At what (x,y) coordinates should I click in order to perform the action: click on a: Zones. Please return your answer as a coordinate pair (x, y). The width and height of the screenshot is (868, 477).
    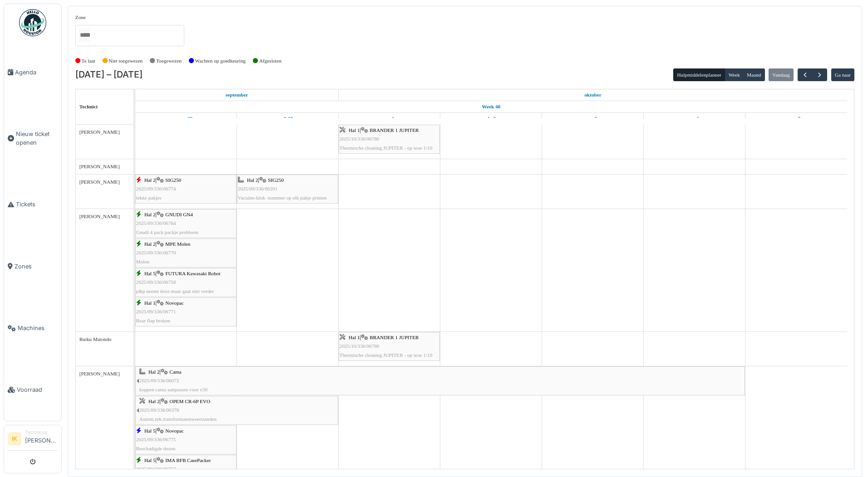
    Looking at the image, I should click on (32, 266).